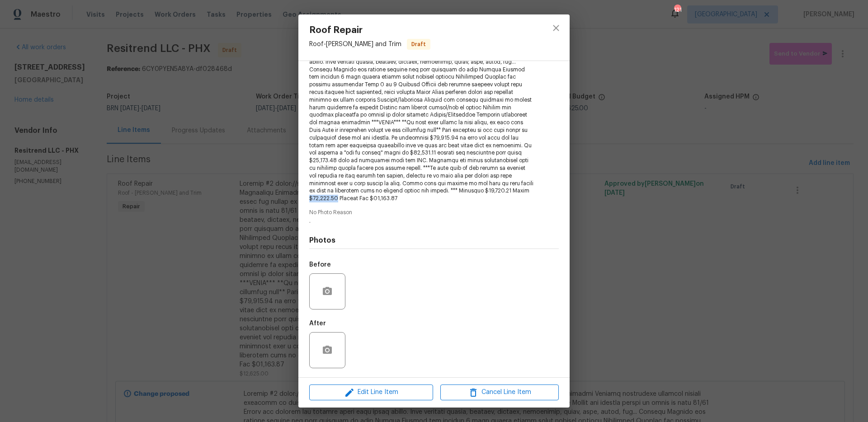 This screenshot has width=868, height=422. What do you see at coordinates (500, 392) in the screenshot?
I see `button: Cancel Line Item` at bounding box center [500, 392].